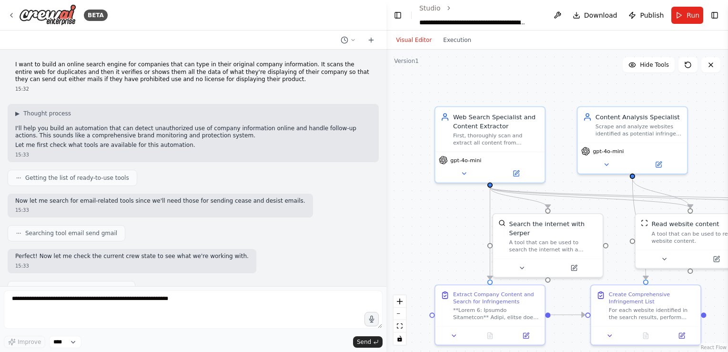 This screenshot has height=352, width=728. Describe the element at coordinates (693, 15) in the screenshot. I see `span: Run` at that location.